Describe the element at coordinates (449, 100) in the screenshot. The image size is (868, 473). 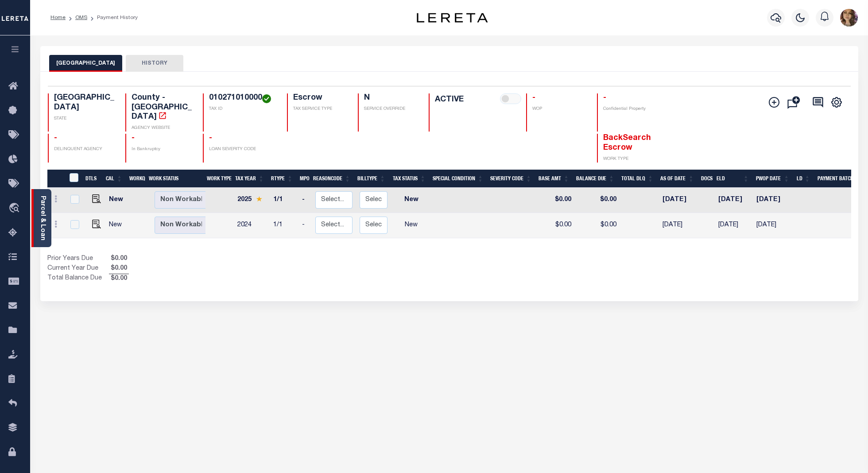
I see `label: ACTIVE` at that location.